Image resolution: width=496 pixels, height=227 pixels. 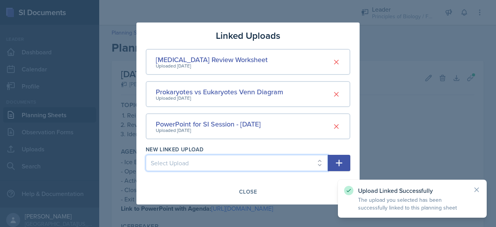 What do you see at coordinates (219, 91) in the screenshot?
I see `div: Prokaryotes vs Eukaryotes Venn Diagram` at bounding box center [219, 91].